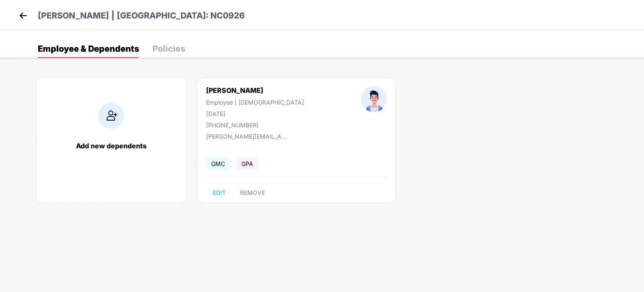 Image resolution: width=644 pixels, height=292 pixels. I want to click on button: EDIT, so click(219, 193).